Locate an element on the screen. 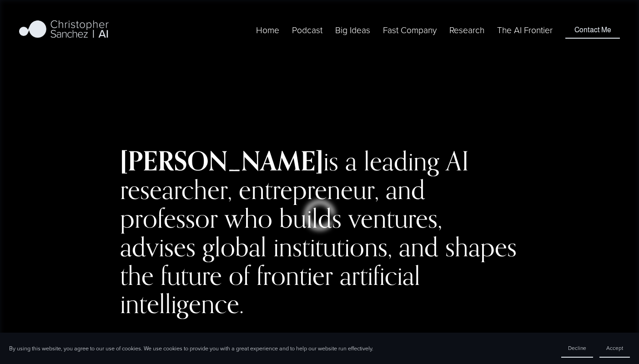  a: Podcast is located at coordinates (307, 30).